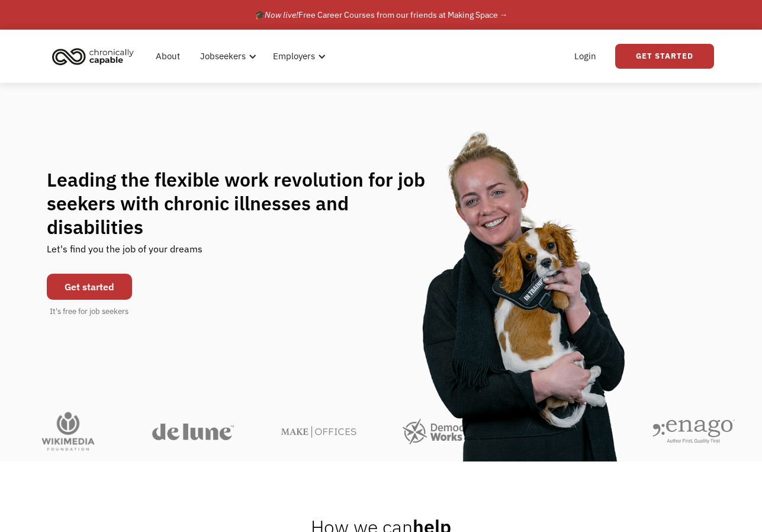 The height and width of the screenshot is (532, 762). What do you see at coordinates (664, 57) in the screenshot?
I see `a: Get Started` at bounding box center [664, 57].